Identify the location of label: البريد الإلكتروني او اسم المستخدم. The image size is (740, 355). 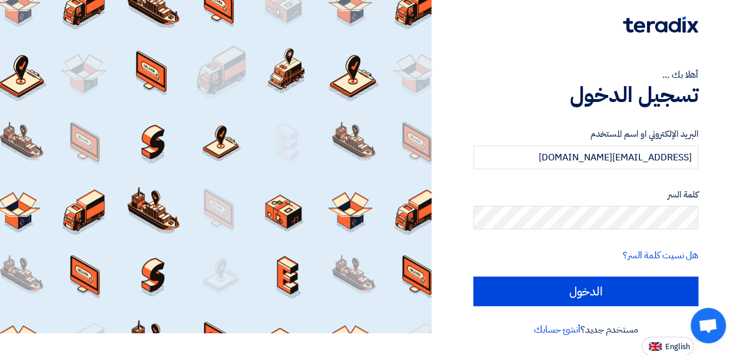
(586, 134).